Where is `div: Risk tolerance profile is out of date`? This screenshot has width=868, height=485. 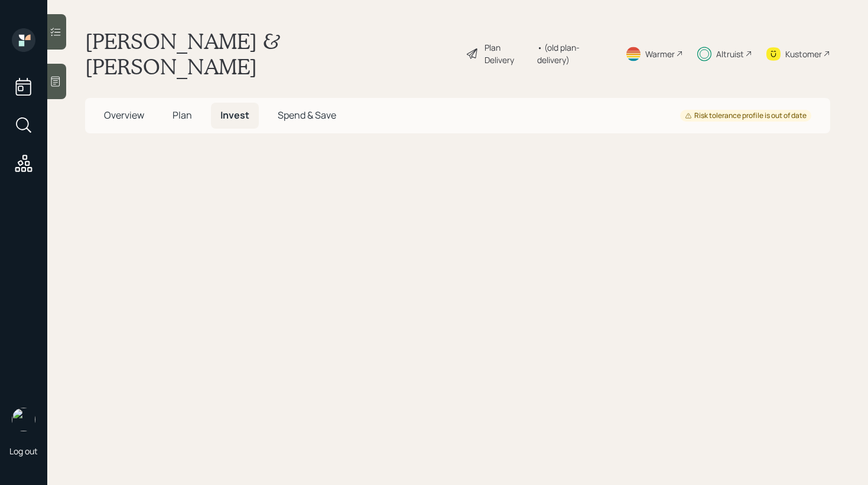 div: Risk tolerance profile is out of date is located at coordinates (745, 116).